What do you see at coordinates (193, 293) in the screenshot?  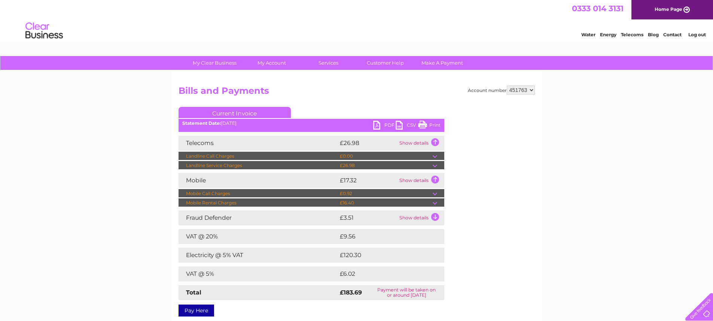 I see `strong: Total` at bounding box center [193, 293].